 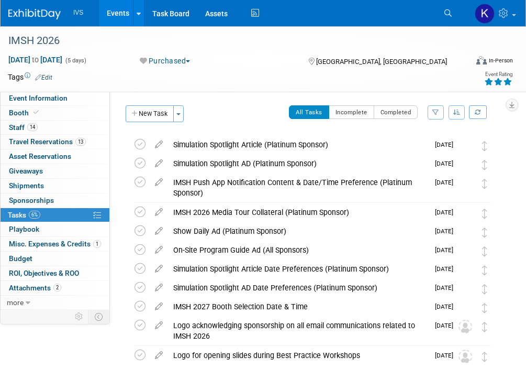 I want to click on span: Shipments, so click(x=26, y=185).